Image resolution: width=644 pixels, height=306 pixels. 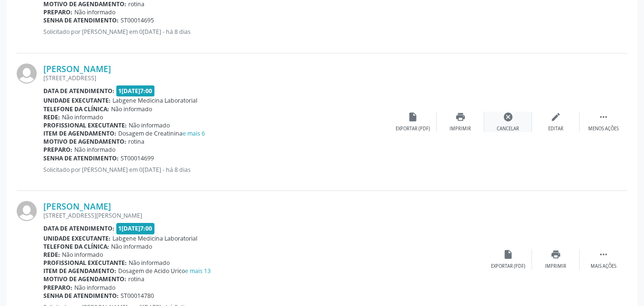 I want to click on span: Dosagem de Acido Urico, so click(x=165, y=270).